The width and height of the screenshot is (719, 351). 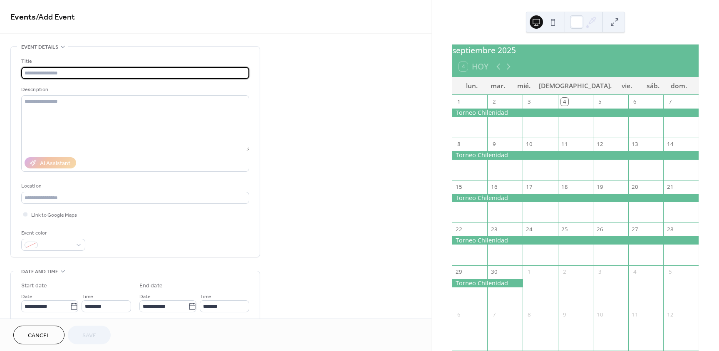 I want to click on div: 18, so click(x=564, y=187).